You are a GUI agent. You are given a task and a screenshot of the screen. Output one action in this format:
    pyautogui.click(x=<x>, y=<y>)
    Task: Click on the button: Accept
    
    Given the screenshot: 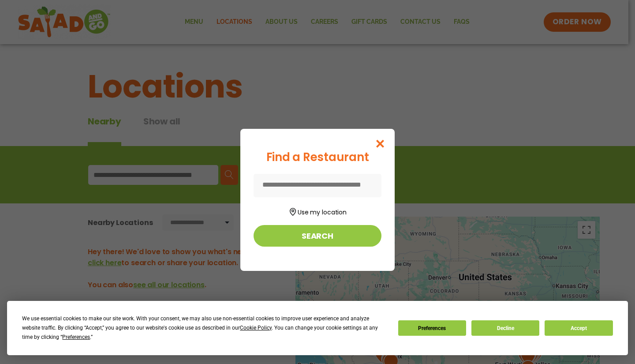 What is the action you would take?
    pyautogui.click(x=579, y=328)
    